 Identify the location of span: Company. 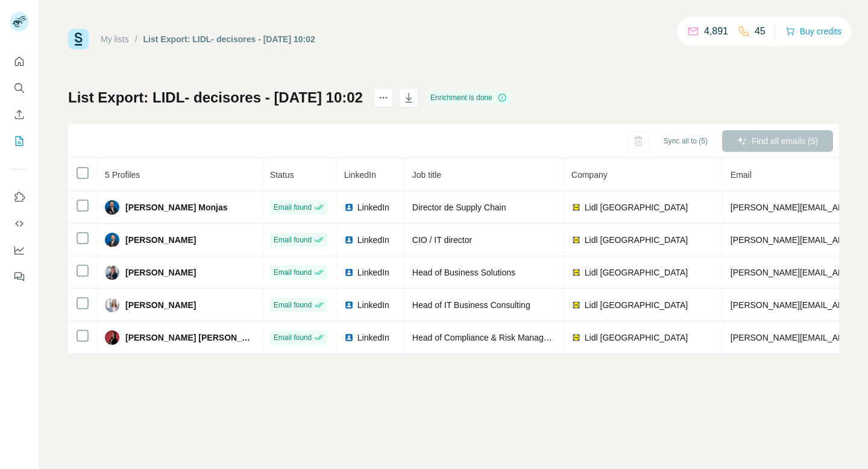
(590, 175).